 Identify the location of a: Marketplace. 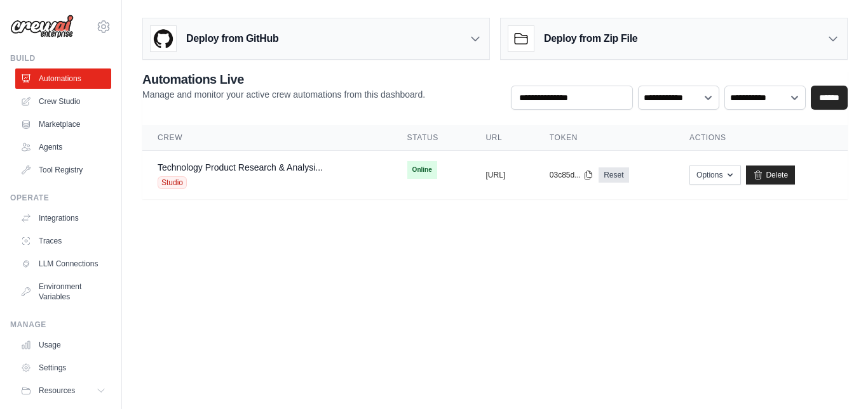
(63, 124).